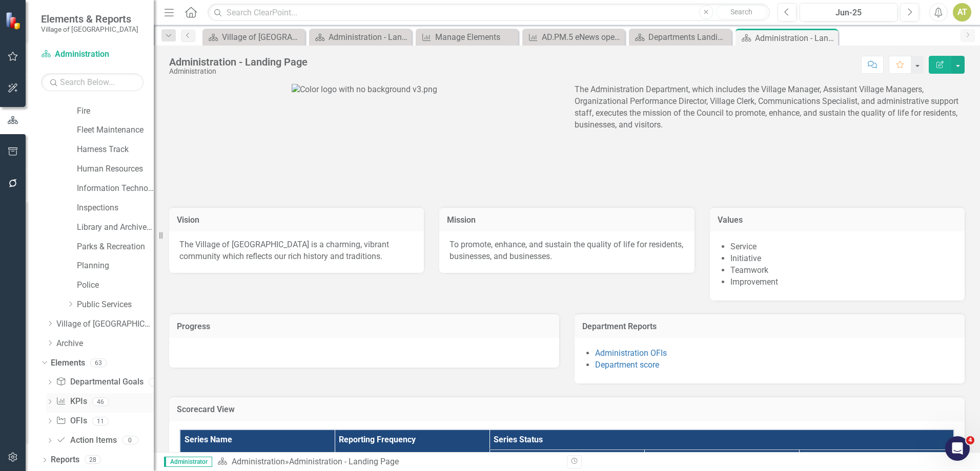  Describe the element at coordinates (842, 247) in the screenshot. I see `li: Service` at that location.